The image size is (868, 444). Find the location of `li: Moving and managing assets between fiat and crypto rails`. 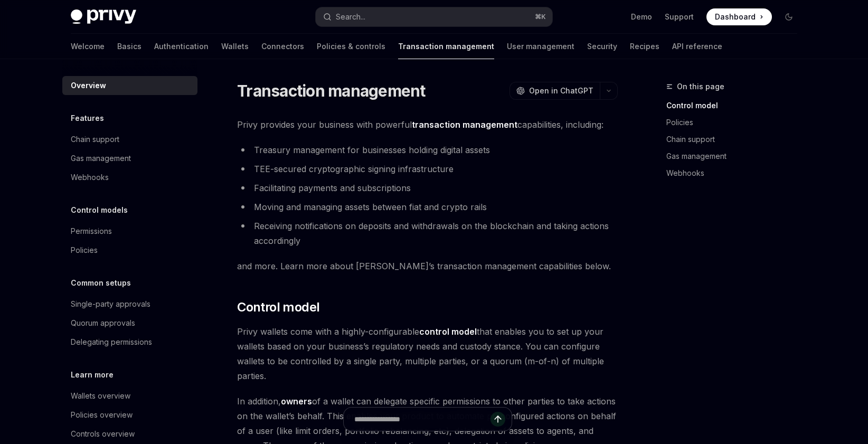

li: Moving and managing assets between fiat and crypto rails is located at coordinates (427, 207).